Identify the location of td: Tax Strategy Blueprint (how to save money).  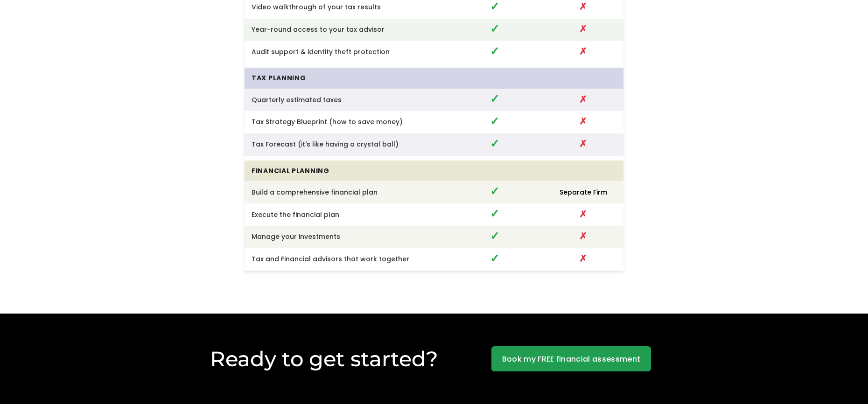
(345, 123).